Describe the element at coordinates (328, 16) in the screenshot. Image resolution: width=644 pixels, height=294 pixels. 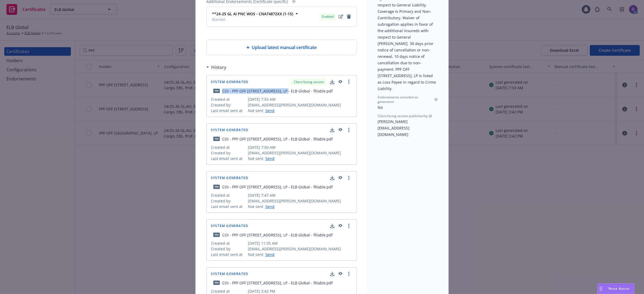
I see `span: Enabled` at that location.